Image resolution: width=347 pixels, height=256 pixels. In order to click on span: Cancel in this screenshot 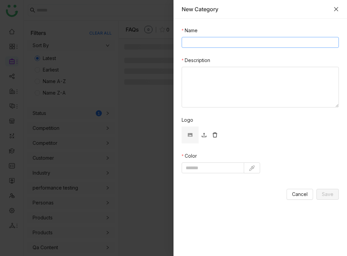, I will do `click(299, 194)`.